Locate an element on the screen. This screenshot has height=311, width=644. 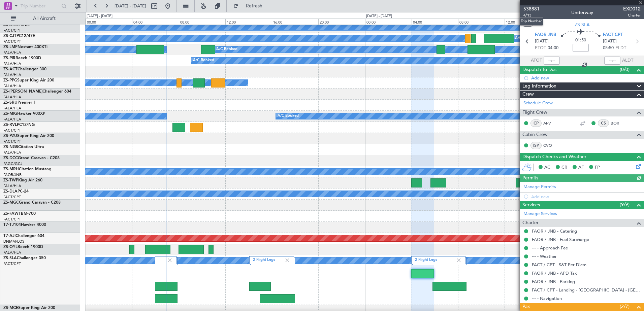
span: ZS-PZU is located at coordinates (10, 136).